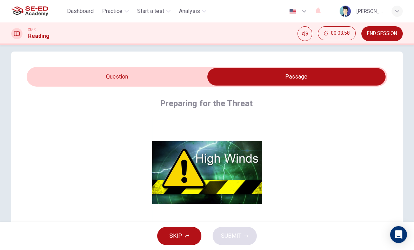  Describe the element at coordinates (340, 33) in the screenshot. I see `span: 00:03:58` at that location.